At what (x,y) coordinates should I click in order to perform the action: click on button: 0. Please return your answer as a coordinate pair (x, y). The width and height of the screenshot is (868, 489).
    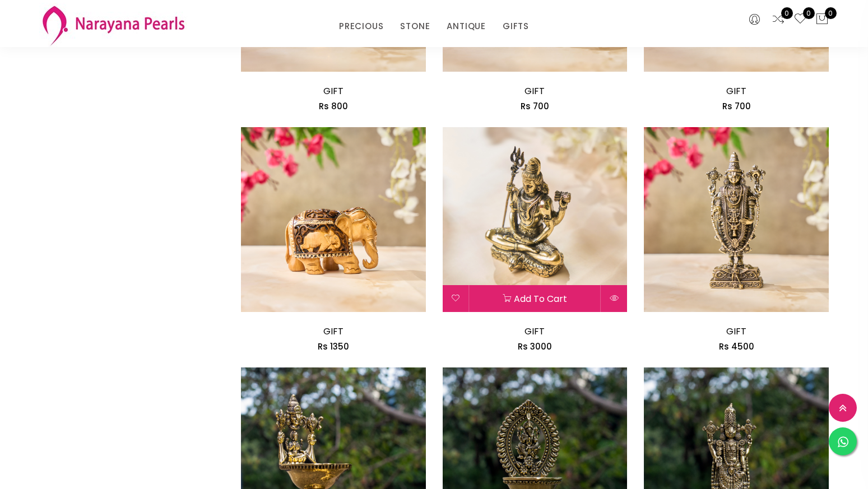
    Looking at the image, I should click on (822, 19).